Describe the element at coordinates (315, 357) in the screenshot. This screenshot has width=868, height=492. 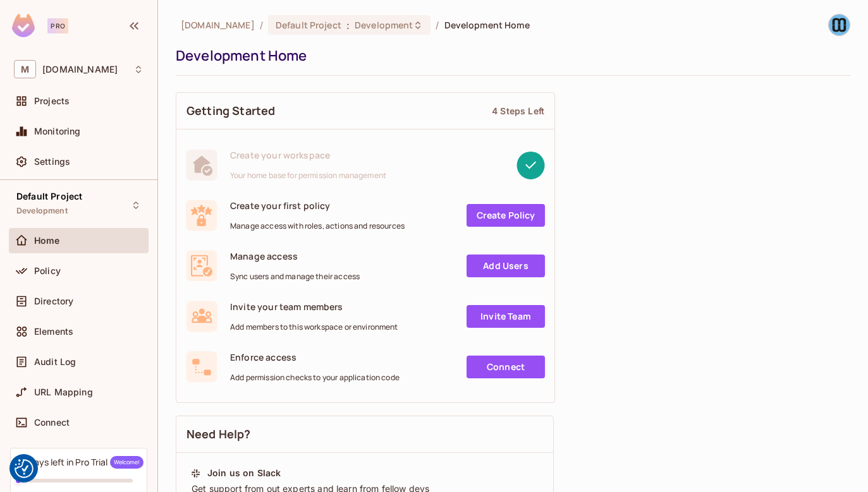
I see `span: Enforce access` at that location.